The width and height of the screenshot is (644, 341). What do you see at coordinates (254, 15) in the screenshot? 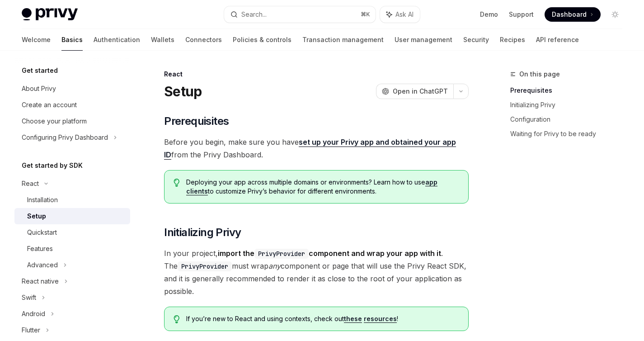
I see `div: Search...` at bounding box center [254, 15].